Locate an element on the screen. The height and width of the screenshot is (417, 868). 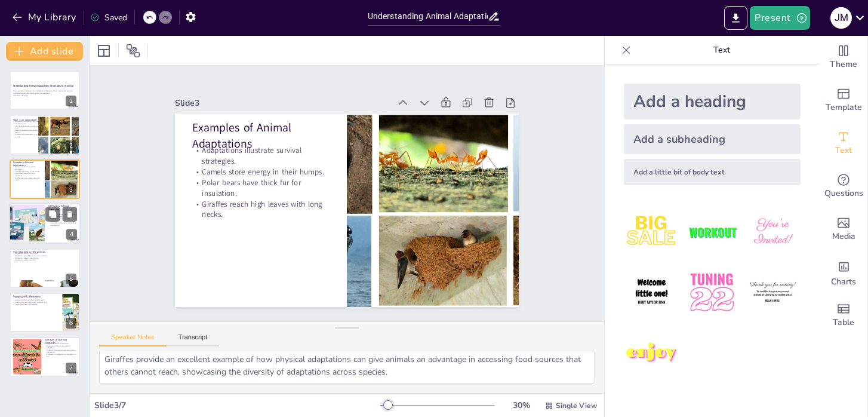
button: Speaker Notes is located at coordinates (133, 340).